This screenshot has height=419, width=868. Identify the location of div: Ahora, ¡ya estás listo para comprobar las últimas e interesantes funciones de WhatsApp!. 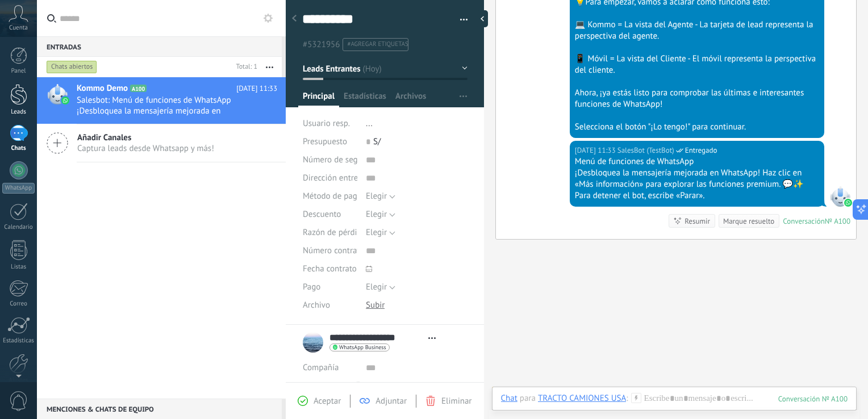
(697, 99).